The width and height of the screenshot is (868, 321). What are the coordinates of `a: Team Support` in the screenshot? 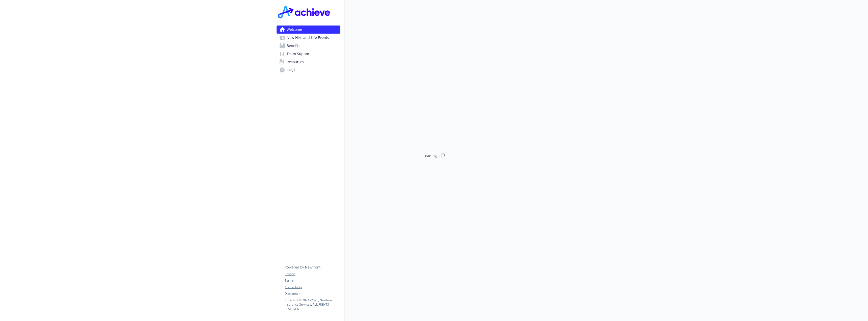 It's located at (309, 54).